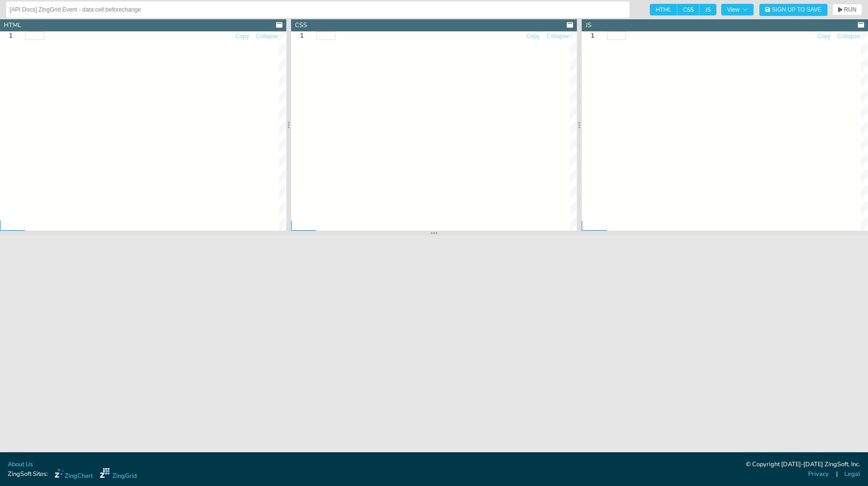 Image resolution: width=868 pixels, height=486 pixels. Describe the element at coordinates (20, 464) in the screenshot. I see `a: About Us` at that location.